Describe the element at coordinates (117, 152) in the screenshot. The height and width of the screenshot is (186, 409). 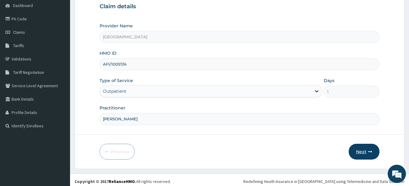
I see `button: Previous` at that location.